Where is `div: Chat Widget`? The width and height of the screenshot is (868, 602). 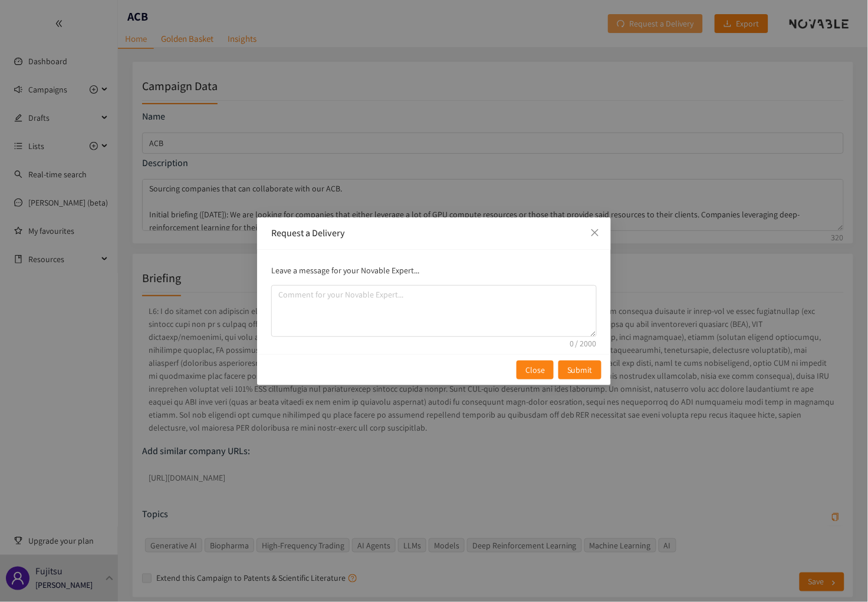 div: Chat Widget is located at coordinates (838, 574).